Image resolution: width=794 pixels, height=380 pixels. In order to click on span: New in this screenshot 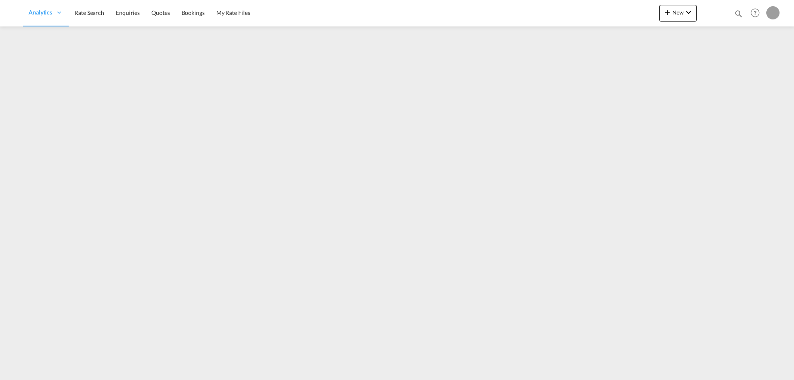, I will do `click(678, 12)`.